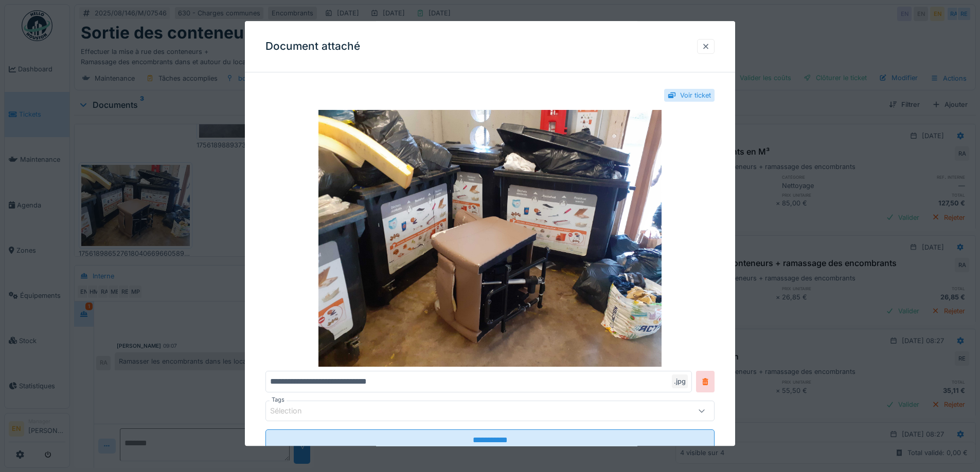  What do you see at coordinates (278, 400) in the screenshot?
I see `label: Tags` at bounding box center [278, 400].